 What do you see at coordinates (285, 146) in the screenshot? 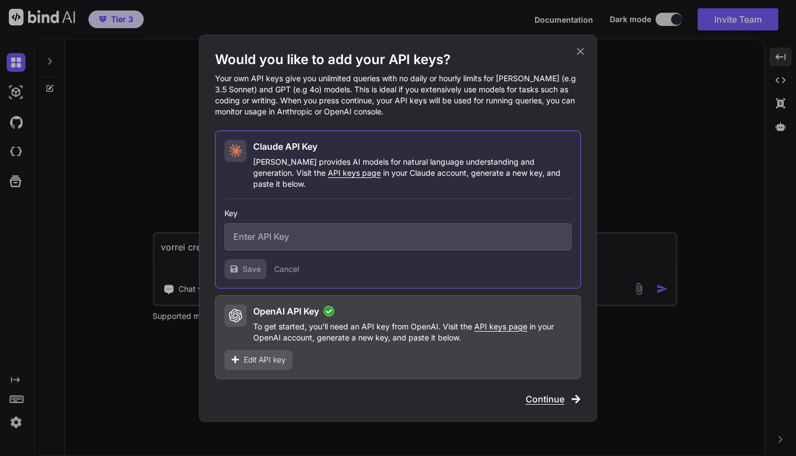
I see `h2: Claude API Key` at bounding box center [285, 146].